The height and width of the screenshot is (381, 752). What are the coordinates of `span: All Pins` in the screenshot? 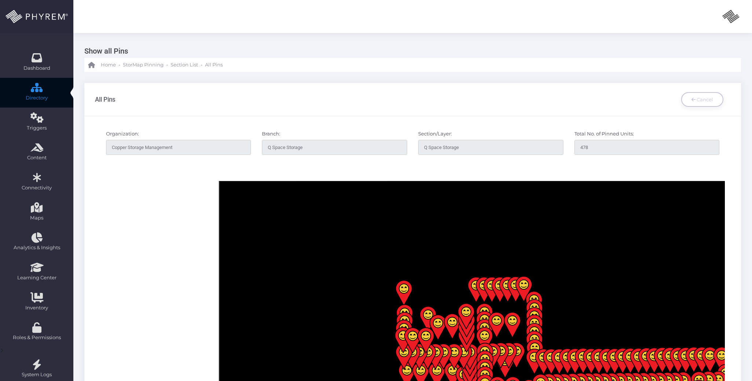 It's located at (214, 65).